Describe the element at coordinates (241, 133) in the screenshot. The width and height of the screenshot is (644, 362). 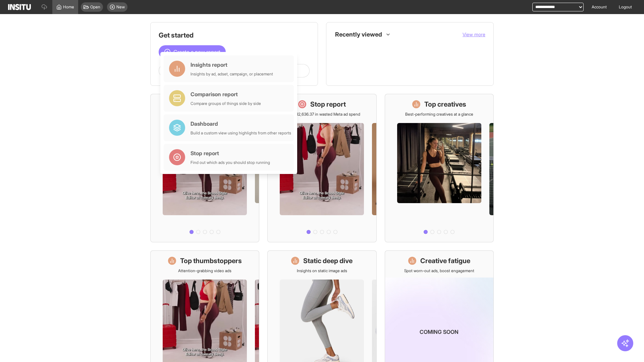
I see `div: Build a custom view using highlights from other reports` at that location.